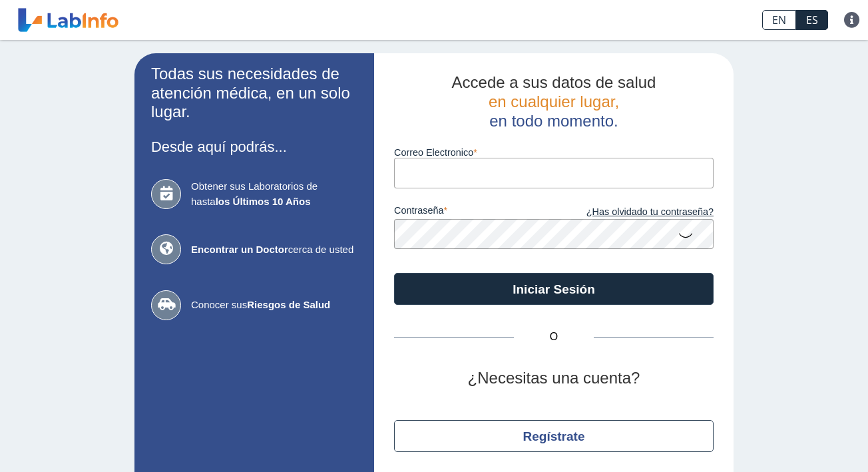 This screenshot has height=472, width=868. Describe the element at coordinates (288, 304) in the screenshot. I see `b: Riesgos de Salud` at that location.